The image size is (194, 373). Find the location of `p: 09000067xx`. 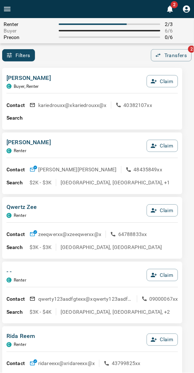

p: 09000067xx is located at coordinates (164, 299).